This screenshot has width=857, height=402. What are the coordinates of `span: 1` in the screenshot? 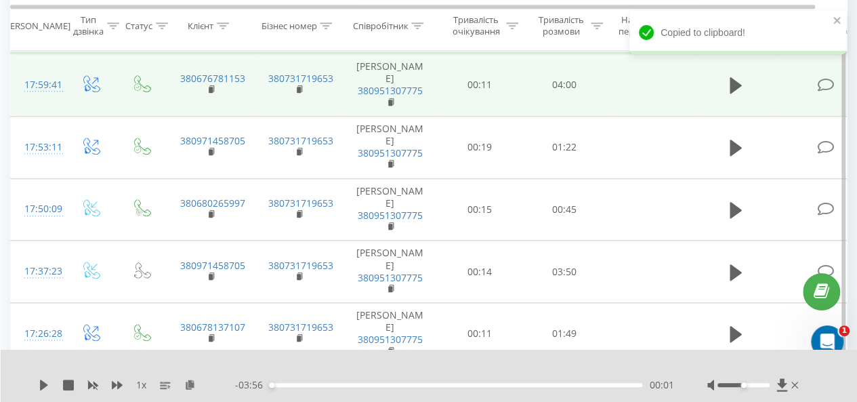 It's located at (845, 331).